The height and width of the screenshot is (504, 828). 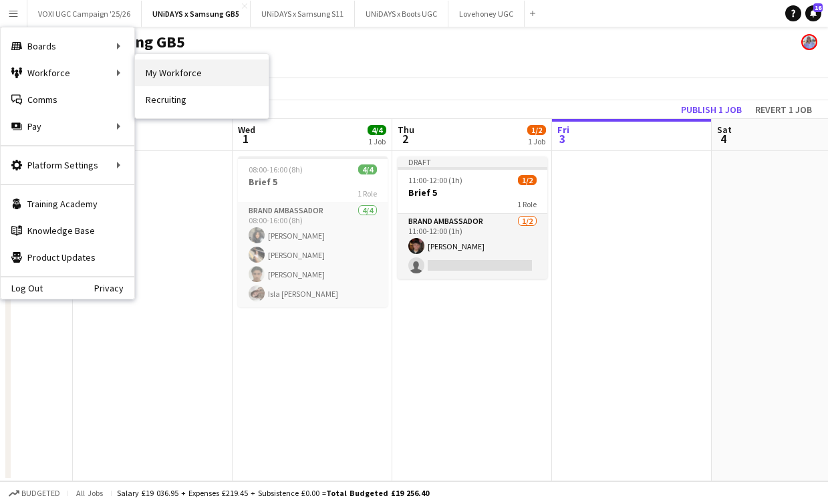 What do you see at coordinates (562, 139) in the screenshot?
I see `span: 3` at bounding box center [562, 139].